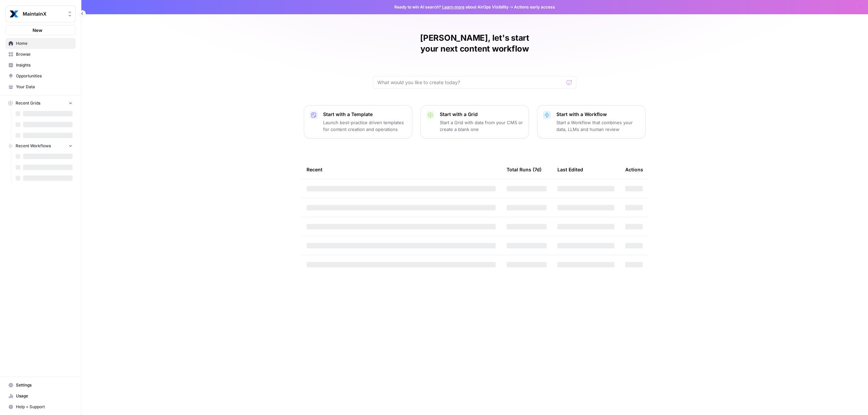 Image resolution: width=868 pixels, height=415 pixels. What do you see at coordinates (44, 87) in the screenshot?
I see `span: Your Data` at bounding box center [44, 87].